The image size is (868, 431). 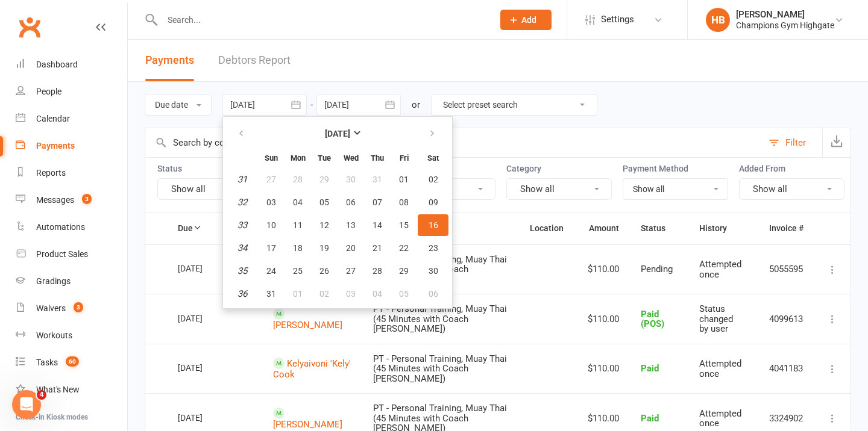 I want to click on button: 07, so click(x=377, y=203).